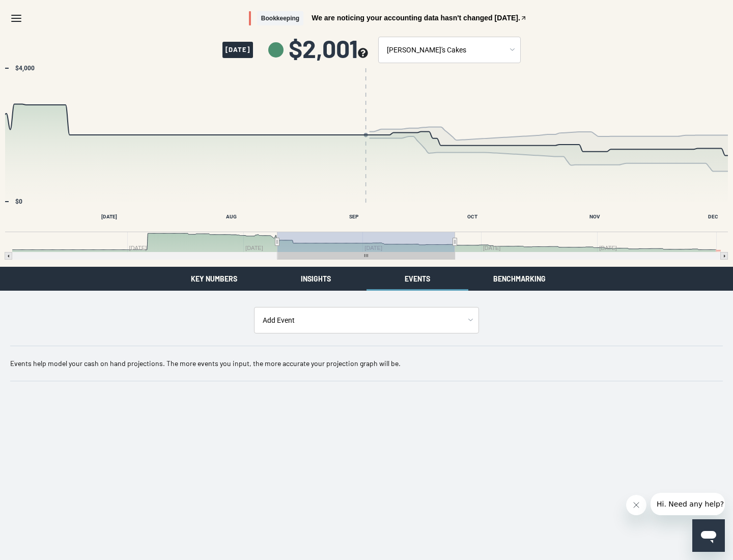  Describe the element at coordinates (354, 216) in the screenshot. I see `text: SEP` at that location.